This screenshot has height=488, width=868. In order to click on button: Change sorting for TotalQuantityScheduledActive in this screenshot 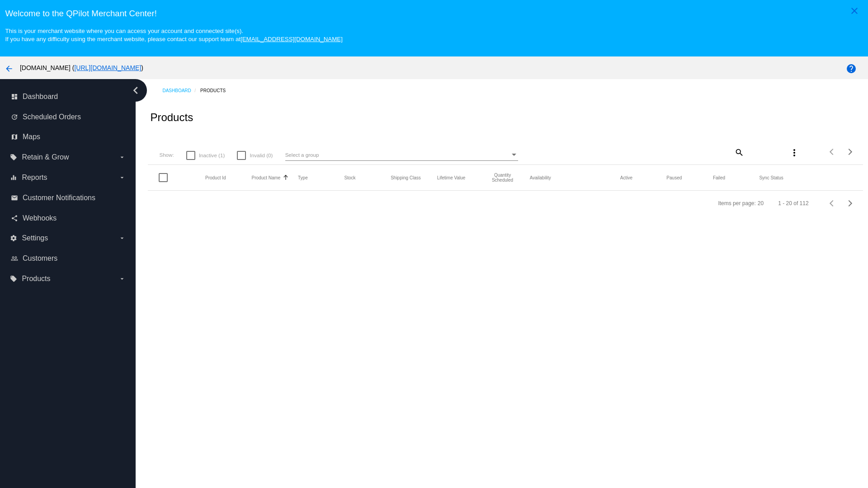, I will do `click(626, 178)`.